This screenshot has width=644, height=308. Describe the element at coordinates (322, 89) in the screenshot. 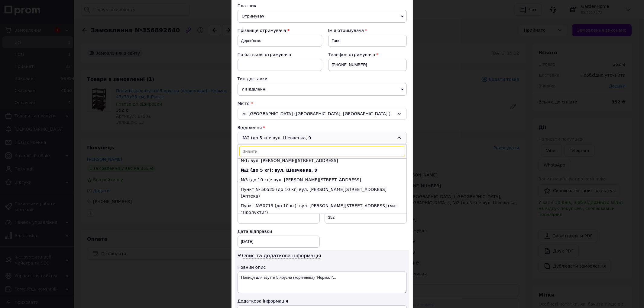

I see `span: У відділенні` at that location.